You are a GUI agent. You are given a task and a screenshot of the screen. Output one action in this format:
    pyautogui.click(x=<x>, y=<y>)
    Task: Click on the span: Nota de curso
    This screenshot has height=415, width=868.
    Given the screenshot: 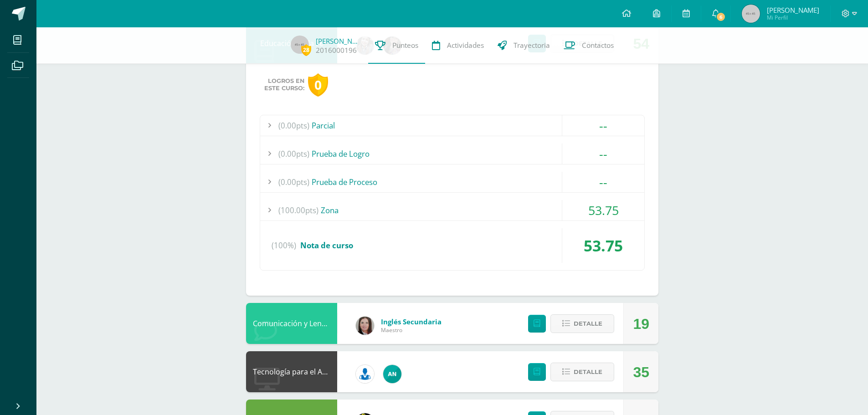 What is the action you would take?
    pyautogui.click(x=327, y=245)
    